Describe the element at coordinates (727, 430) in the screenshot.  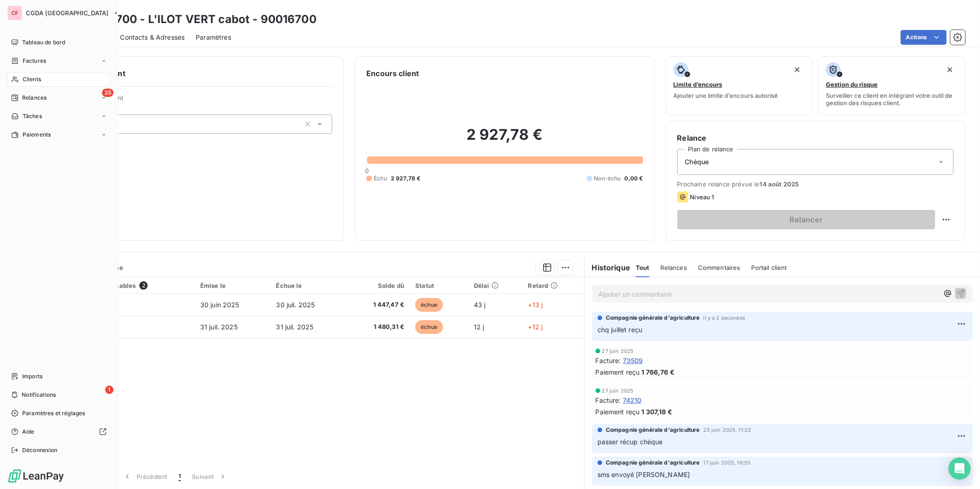
I see `span: 25 juin 2025, 11:22` at that location.